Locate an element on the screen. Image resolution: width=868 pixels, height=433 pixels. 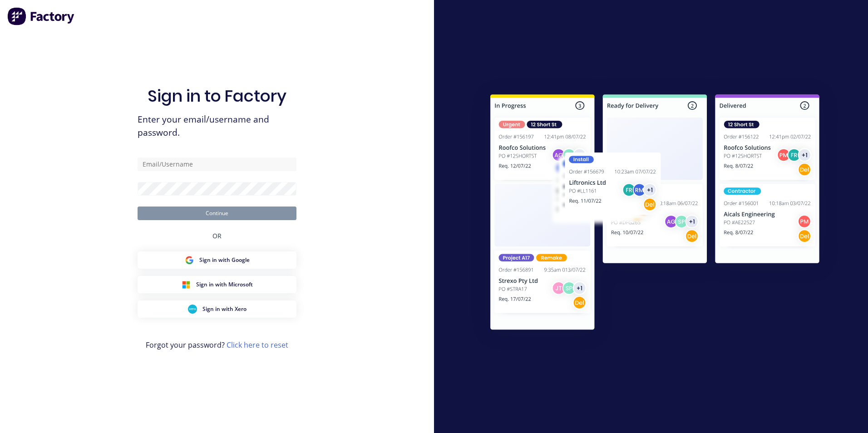
a: Click here to reset is located at coordinates (258, 345).